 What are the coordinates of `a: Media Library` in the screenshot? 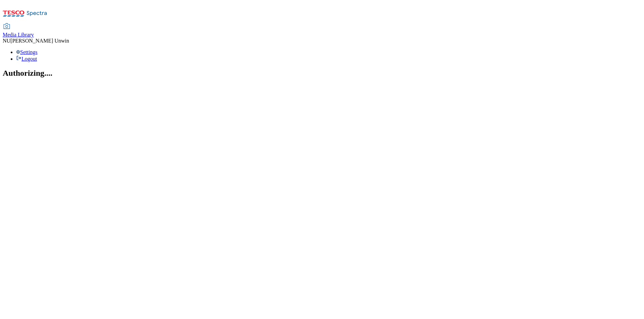 It's located at (18, 31).